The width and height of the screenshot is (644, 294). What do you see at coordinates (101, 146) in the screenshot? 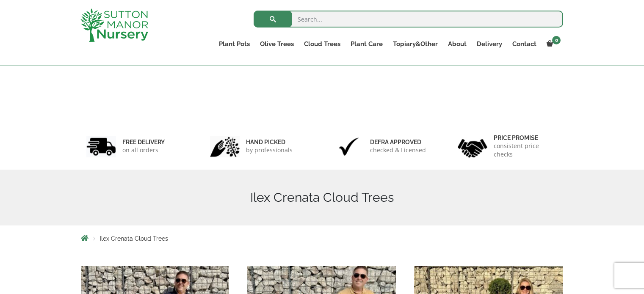
I see `img: 1.jpg` at bounding box center [101, 146].